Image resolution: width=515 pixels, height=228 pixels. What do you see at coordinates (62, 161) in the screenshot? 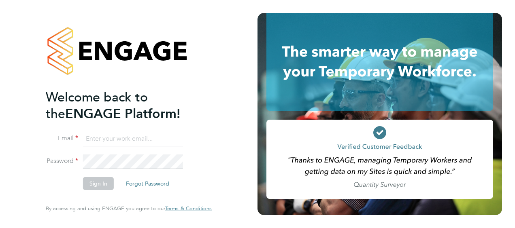
I see `label: Password` at bounding box center [62, 161].